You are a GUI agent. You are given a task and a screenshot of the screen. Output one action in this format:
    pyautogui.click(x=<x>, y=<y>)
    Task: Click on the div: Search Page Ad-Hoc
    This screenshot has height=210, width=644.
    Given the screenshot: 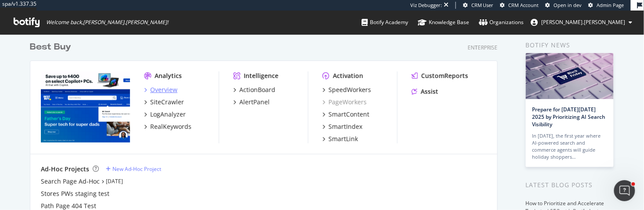 What is the action you would take?
    pyautogui.click(x=70, y=181)
    